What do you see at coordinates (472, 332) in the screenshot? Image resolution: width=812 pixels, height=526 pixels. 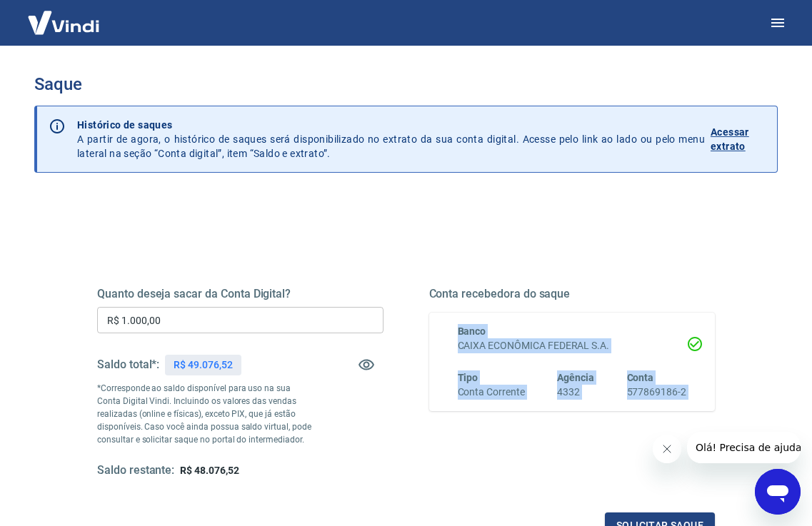 I see `span: Banco` at bounding box center [472, 332].